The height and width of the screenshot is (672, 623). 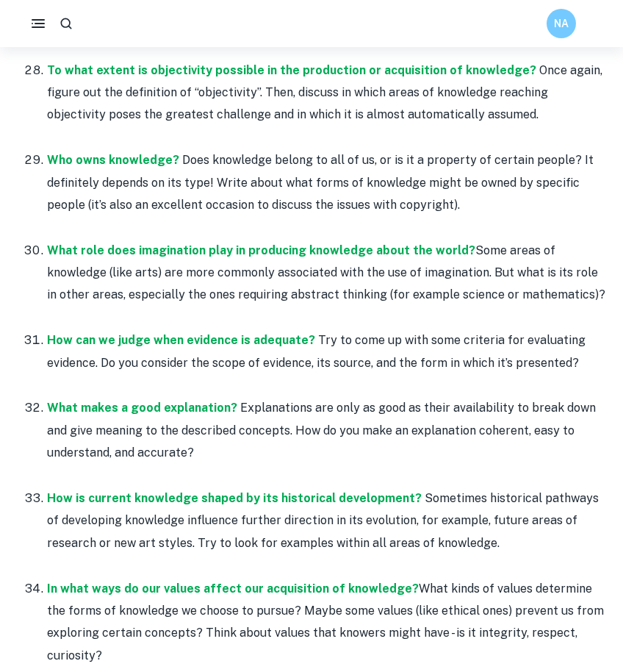 I want to click on a: What role does imagination play in producing knowledge about the world?, so click(x=261, y=250).